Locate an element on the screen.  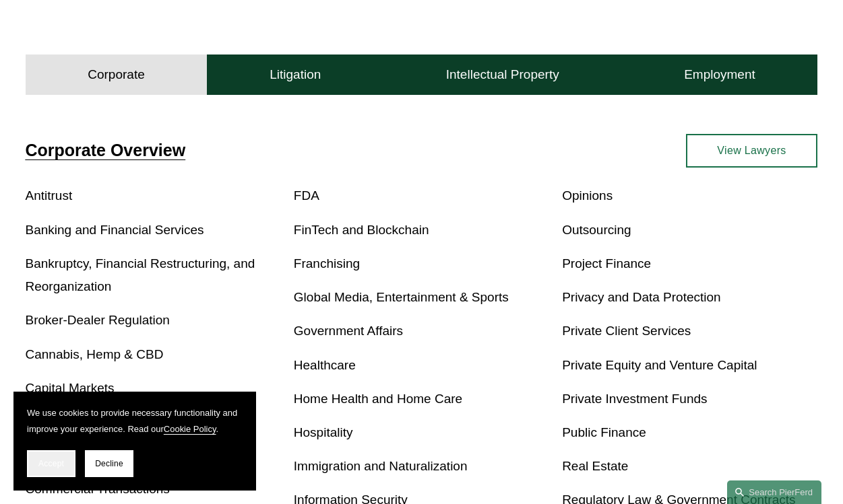
button: Accept is located at coordinates (51, 464).